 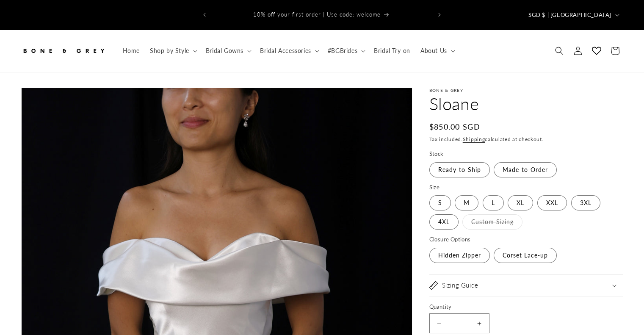 I want to click on a: Bone and Grey Bridal, so click(x=64, y=51).